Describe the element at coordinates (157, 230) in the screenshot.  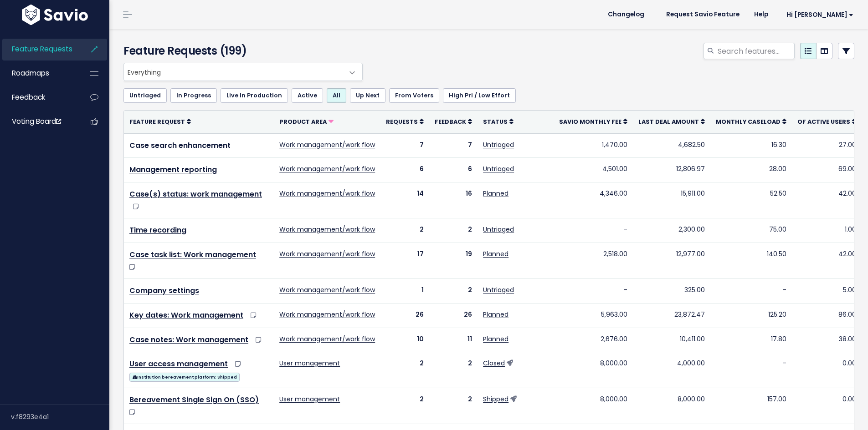
I see `a: Time recording` at that location.